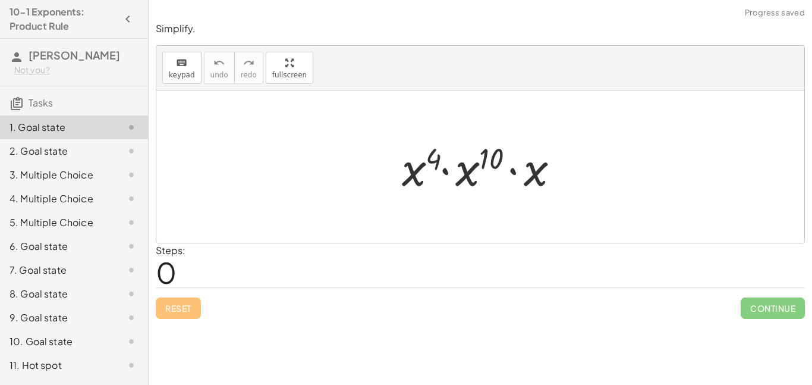 The width and height of the screenshot is (812, 385). What do you see at coordinates (775, 13) in the screenshot?
I see `span: Progress saved` at bounding box center [775, 13].